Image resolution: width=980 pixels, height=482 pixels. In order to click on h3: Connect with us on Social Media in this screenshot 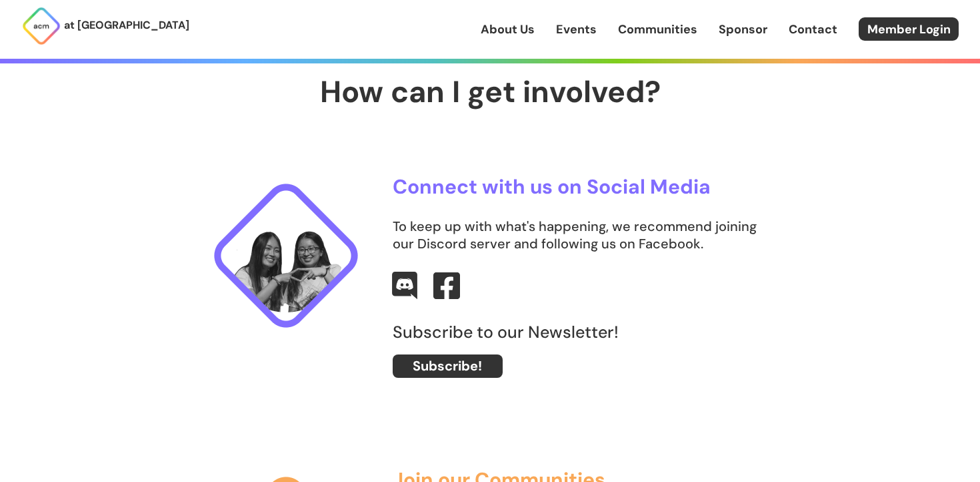, I will do `click(583, 186)`.